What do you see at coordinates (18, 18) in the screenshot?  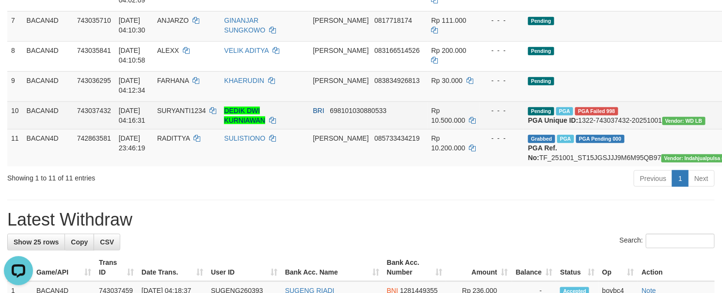 I see `button: Open LiveChat chat widget` at bounding box center [18, 18].